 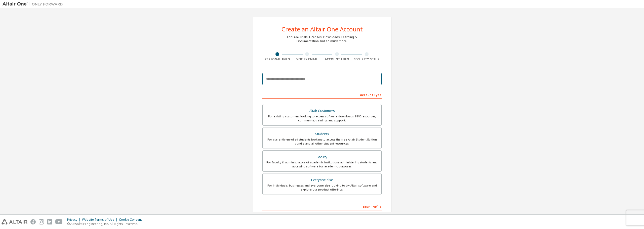 What do you see at coordinates (59, 222) in the screenshot?
I see `img: youtube.svg` at bounding box center [59, 222].